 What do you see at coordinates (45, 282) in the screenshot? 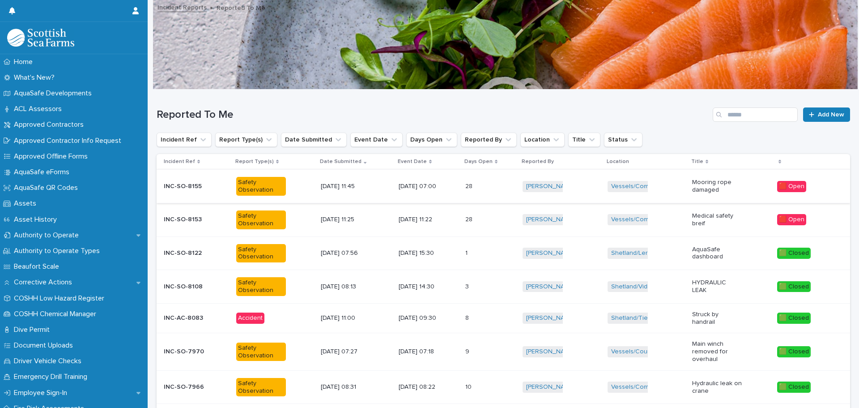
I see `p: Corrective Actions` at bounding box center [45, 282].